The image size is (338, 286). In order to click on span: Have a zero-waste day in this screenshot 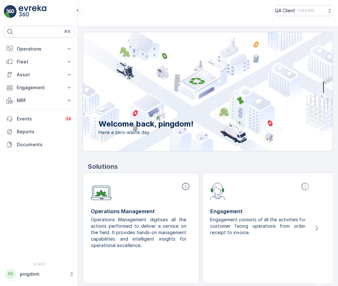, I will do `click(146, 132)`.